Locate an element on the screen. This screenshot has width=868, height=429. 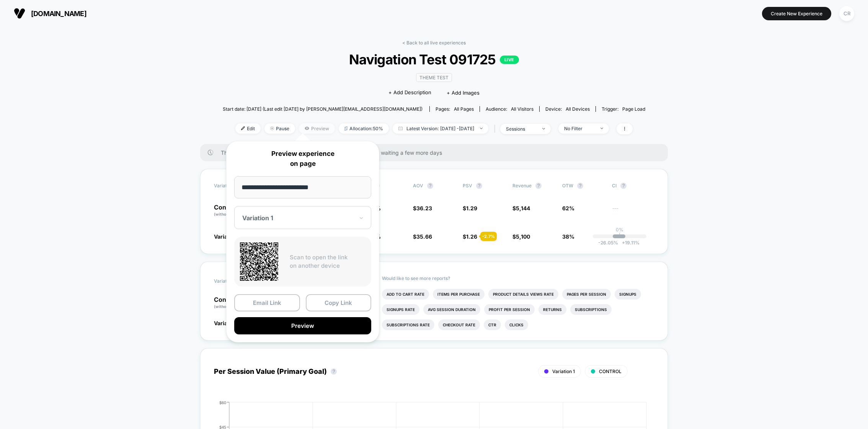
span: Theme Test is located at coordinates (434, 77).